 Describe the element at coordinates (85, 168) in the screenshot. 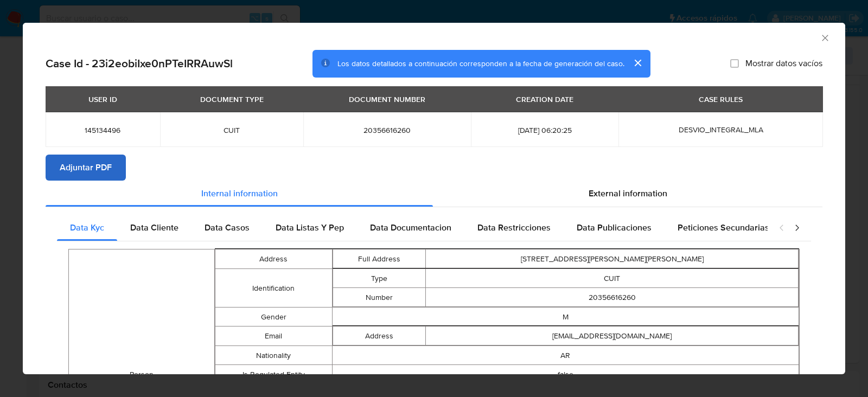

I see `button: Adjuntar PDF` at that location.